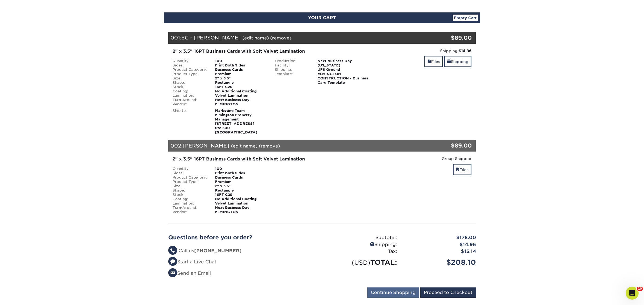  Describe the element at coordinates (458, 61) in the screenshot. I see `a: Shipping` at that location.